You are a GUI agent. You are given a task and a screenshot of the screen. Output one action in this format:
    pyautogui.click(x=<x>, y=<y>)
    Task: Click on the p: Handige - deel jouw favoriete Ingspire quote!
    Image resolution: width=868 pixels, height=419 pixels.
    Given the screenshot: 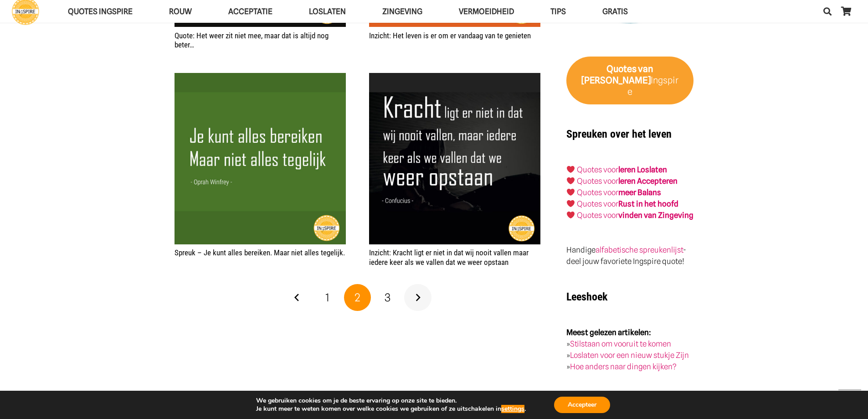 What is the action you would take?
    pyautogui.click(x=630, y=256)
    